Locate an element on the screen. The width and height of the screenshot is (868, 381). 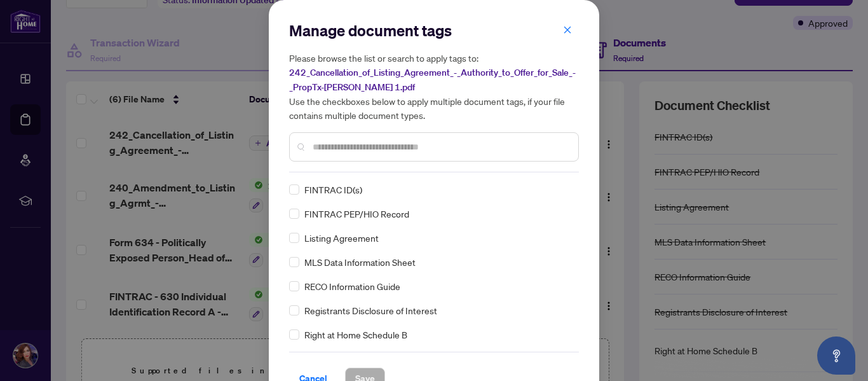
button: Open asap is located at coordinates (836, 355).